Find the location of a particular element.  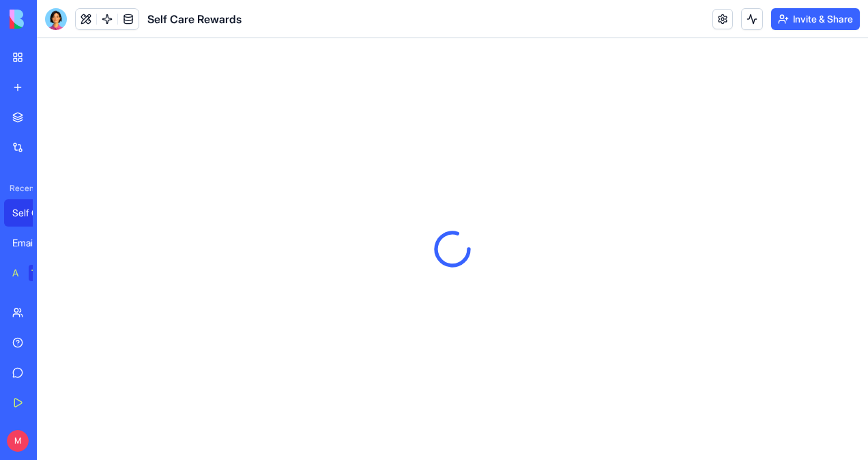

a: Email Marketing Generator is located at coordinates (32, 243).